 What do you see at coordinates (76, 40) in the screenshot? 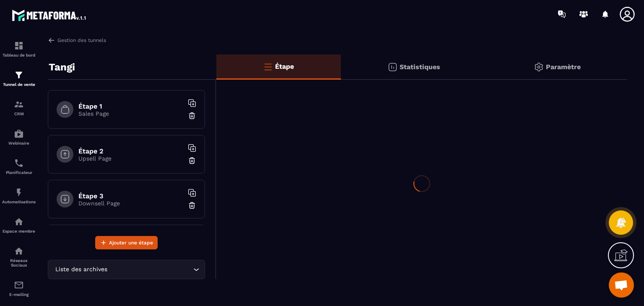
I see `a: Gestion des tunnels` at bounding box center [76, 40].